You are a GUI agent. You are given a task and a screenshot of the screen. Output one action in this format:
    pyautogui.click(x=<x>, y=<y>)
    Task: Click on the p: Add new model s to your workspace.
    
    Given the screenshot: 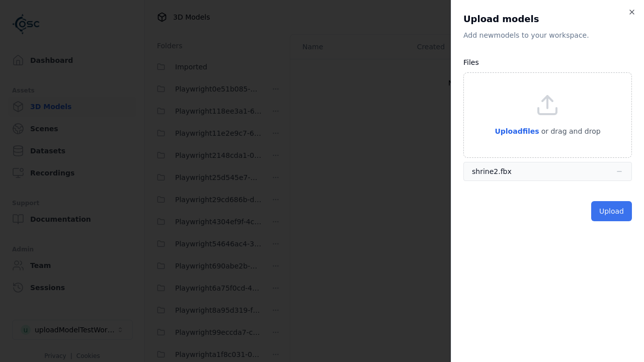 What is the action you would take?
    pyautogui.click(x=548, y=35)
    